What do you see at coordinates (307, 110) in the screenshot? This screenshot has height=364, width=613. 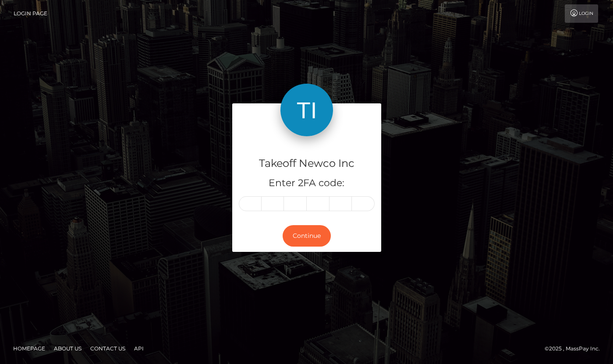 I see `img: Takeoff Newco Inc` at bounding box center [307, 110].